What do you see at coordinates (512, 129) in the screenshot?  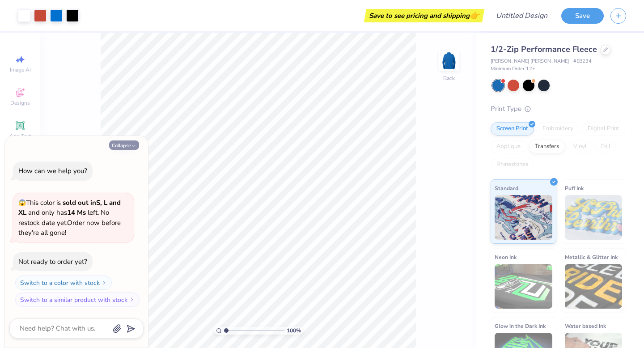 I see `div: Screen Print` at bounding box center [512, 129].